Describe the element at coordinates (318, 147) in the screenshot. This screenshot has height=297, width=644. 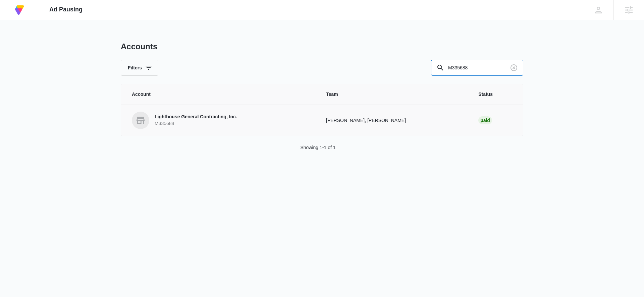
I see `p: Showing 1-1 of 1` at that location.